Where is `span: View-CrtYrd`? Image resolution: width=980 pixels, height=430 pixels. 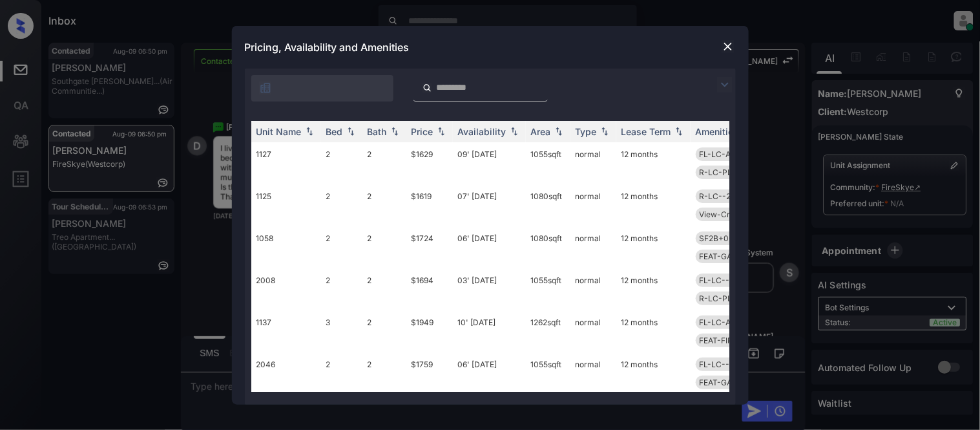 span: View-CrtYrd is located at coordinates (723, 214).